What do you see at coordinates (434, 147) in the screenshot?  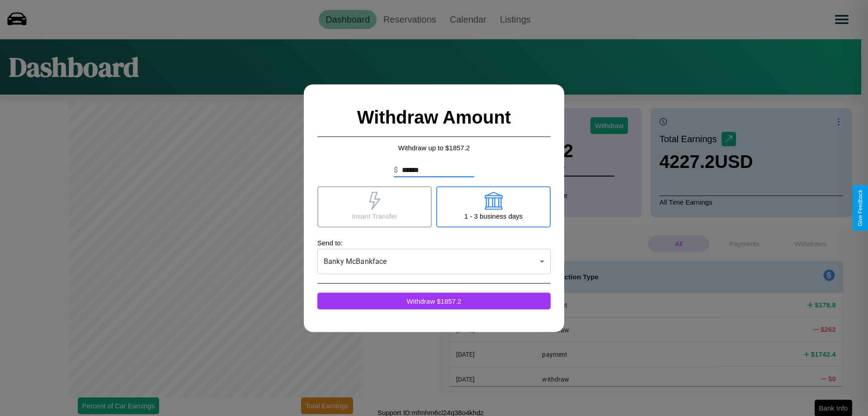 I see `p: Withdraw up to $ 1857.2` at bounding box center [434, 147].